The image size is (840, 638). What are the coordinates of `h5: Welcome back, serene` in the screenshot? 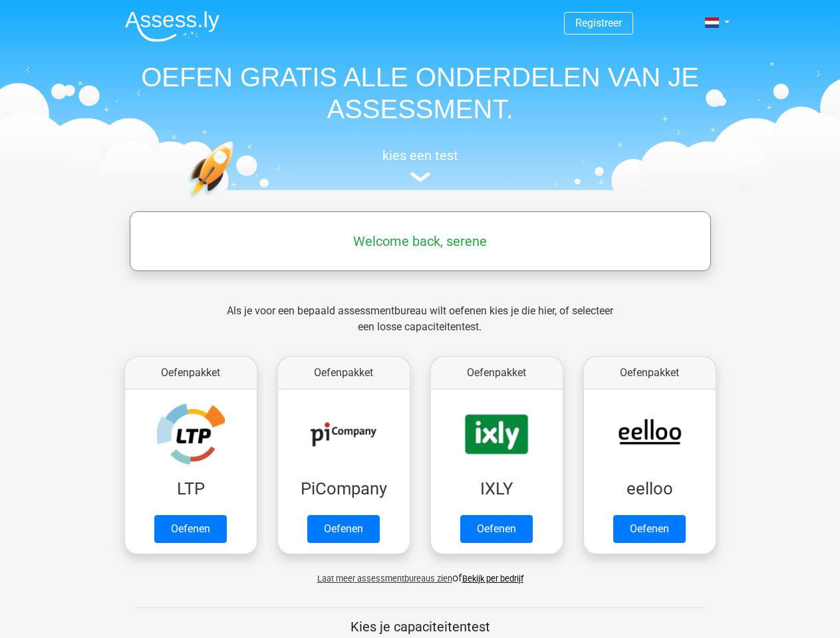 It's located at (420, 241).